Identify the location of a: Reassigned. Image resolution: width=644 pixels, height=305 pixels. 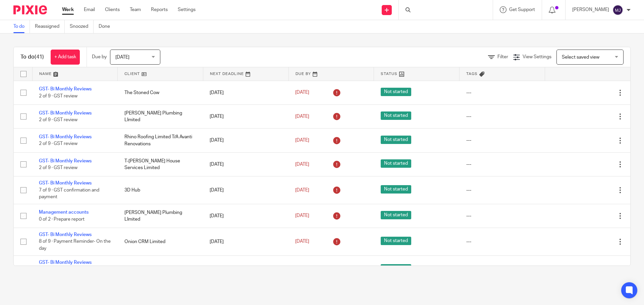
(50, 26).